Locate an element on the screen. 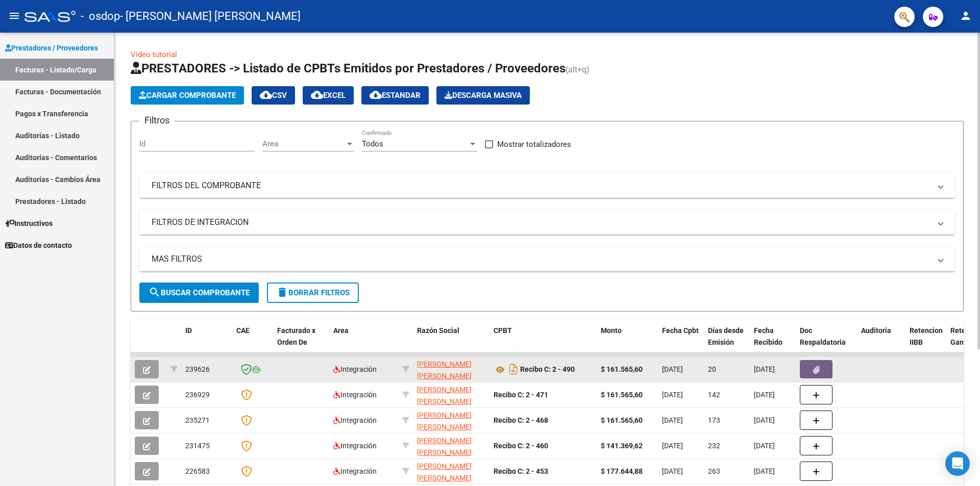  datatable-header-cell: CAE is located at coordinates (253, 342).